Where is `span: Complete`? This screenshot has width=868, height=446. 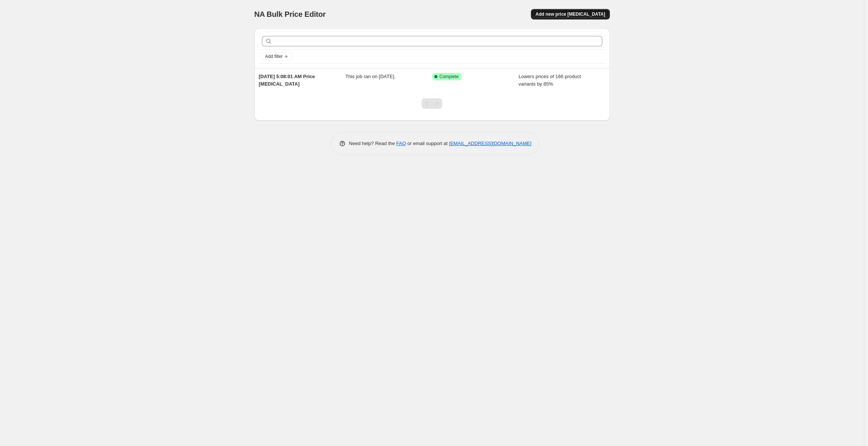 span: Complete is located at coordinates (449, 77).